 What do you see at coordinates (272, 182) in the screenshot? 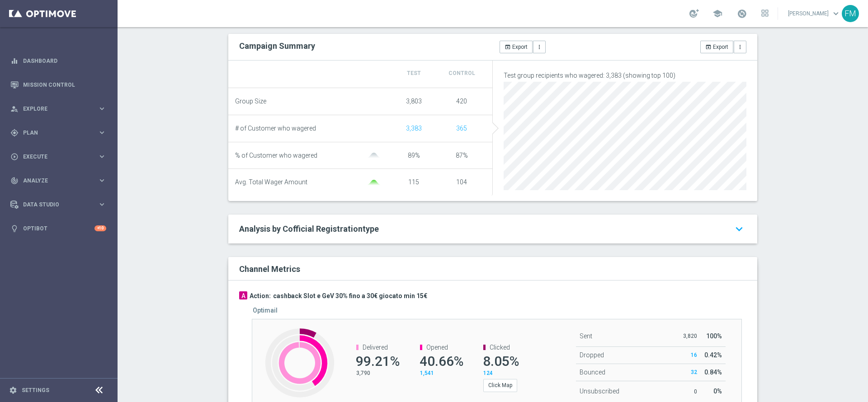
I see `span: Avg. Total Wager Amount` at bounding box center [272, 182].